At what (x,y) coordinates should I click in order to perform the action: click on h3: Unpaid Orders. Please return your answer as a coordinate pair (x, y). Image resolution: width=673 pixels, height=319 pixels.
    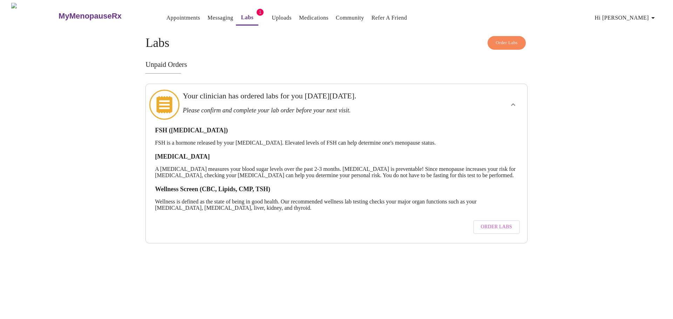
    Looking at the image, I should click on (336, 64).